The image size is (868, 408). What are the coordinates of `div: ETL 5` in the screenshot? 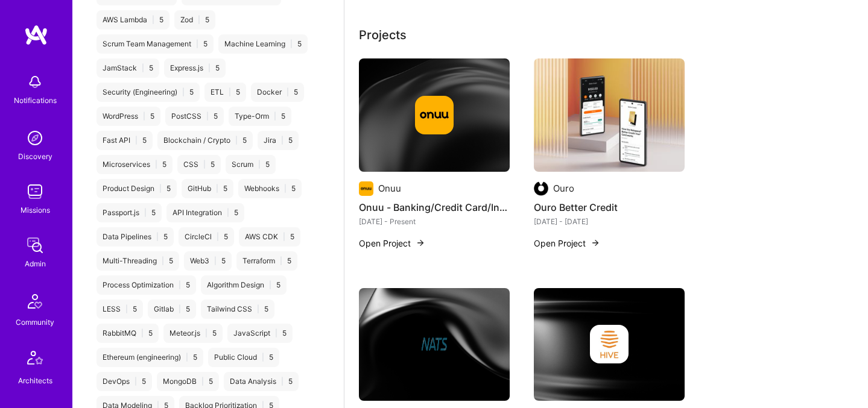 It's located at (225, 92).